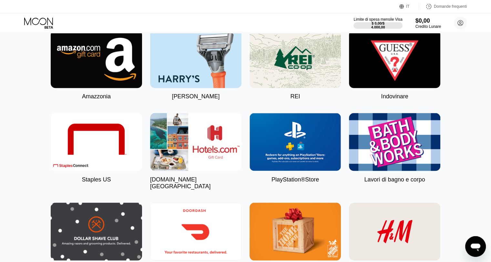 The height and width of the screenshot is (262, 491). I want to click on font: Lavori di bagno e corpo, so click(395, 179).